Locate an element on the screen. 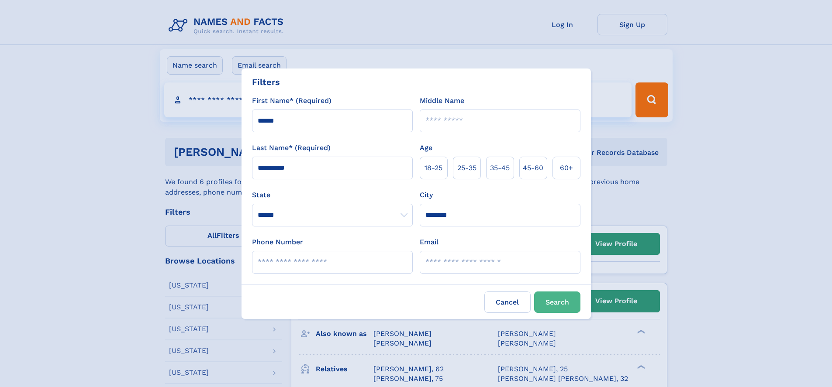  label: Email is located at coordinates (429, 242).